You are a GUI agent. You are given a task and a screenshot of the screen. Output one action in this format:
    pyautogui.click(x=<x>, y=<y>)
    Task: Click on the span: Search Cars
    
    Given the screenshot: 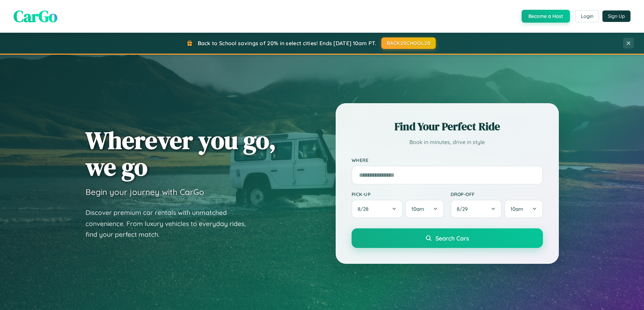 What is the action you would take?
    pyautogui.click(x=452, y=239)
    